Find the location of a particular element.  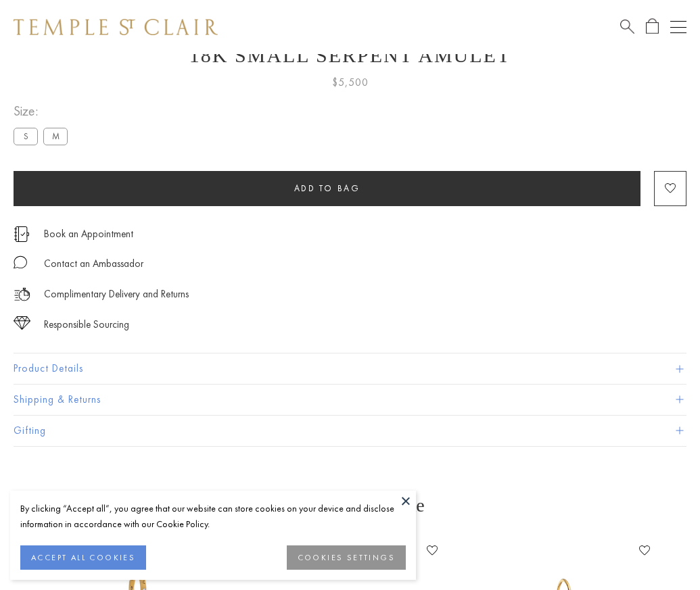

button: COOKIES SETTINGS is located at coordinates (346, 558).